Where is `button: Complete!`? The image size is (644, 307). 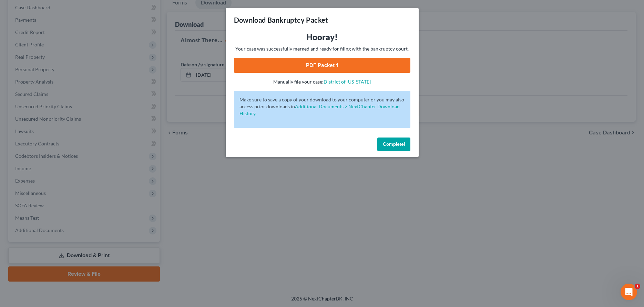 button: Complete! is located at coordinates (394, 144).